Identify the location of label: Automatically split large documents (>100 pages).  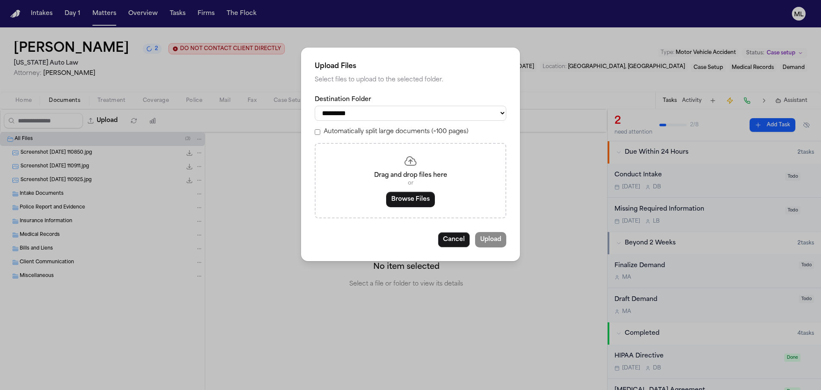
(396, 132).